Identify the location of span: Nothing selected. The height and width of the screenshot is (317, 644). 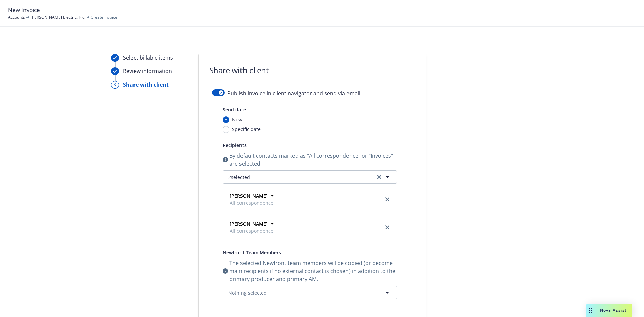
(248, 293).